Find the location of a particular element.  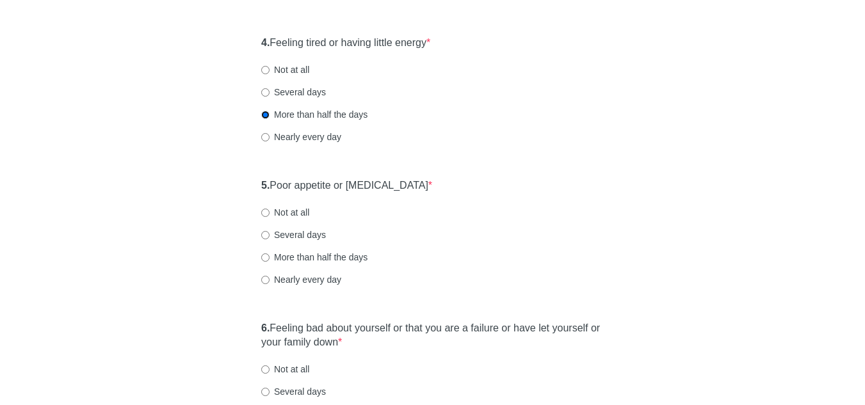

strong: 4. is located at coordinates (265, 42).